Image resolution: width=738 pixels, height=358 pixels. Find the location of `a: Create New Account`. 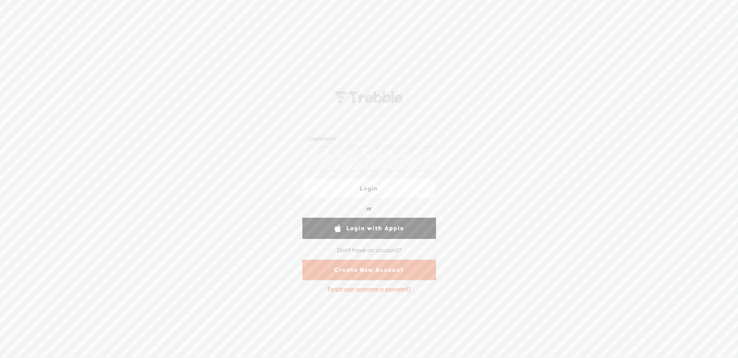

a: Create New Account is located at coordinates (369, 270).